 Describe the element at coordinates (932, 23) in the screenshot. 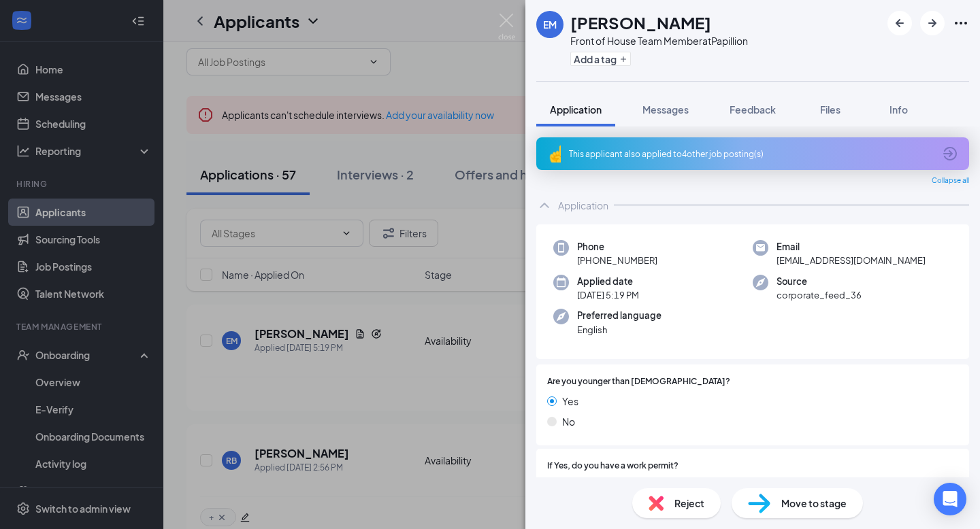

I see `button: ArrowRight` at that location.